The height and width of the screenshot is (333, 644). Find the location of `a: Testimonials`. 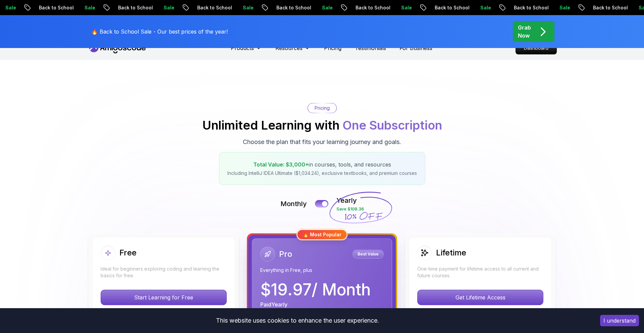

a: Testimonials is located at coordinates (370, 48).